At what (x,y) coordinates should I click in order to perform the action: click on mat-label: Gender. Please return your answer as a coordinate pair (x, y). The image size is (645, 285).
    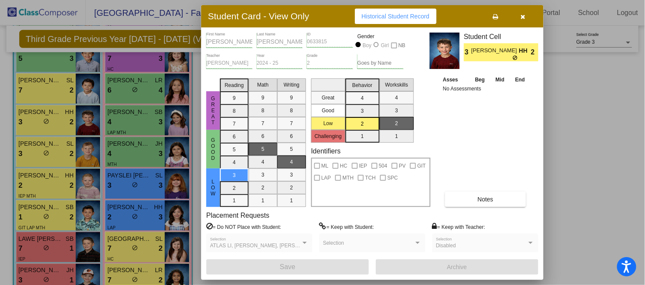
    Looking at the image, I should click on (381, 36).